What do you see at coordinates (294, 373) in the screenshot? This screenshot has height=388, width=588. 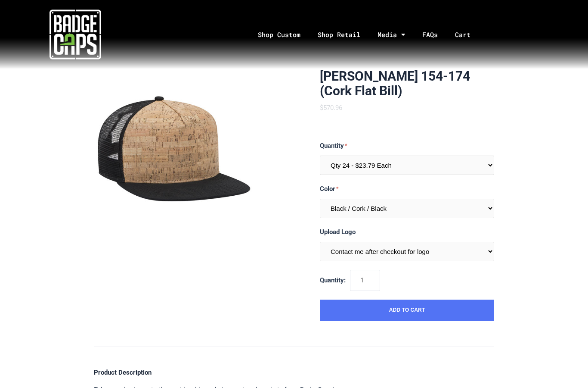 I see `h4: Product Description` at bounding box center [294, 373].